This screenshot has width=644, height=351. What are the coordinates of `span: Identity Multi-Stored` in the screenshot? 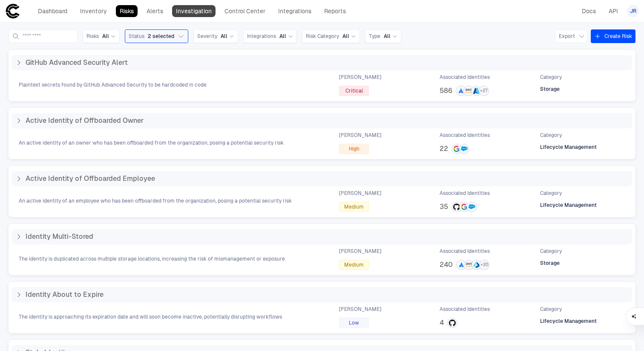 It's located at (59, 237).